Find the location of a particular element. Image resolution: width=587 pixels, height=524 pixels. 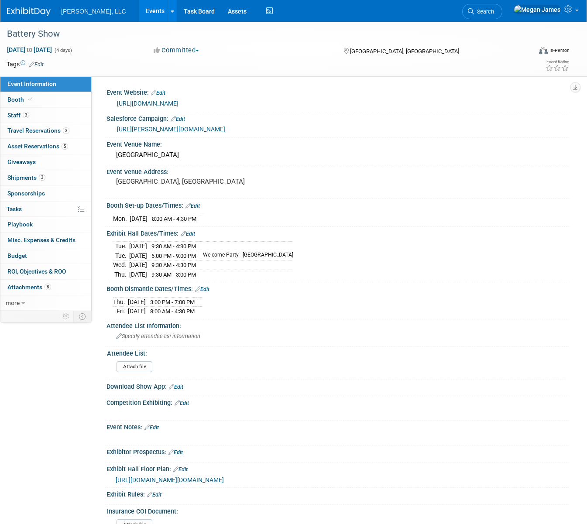

a: more is located at coordinates (46, 303).